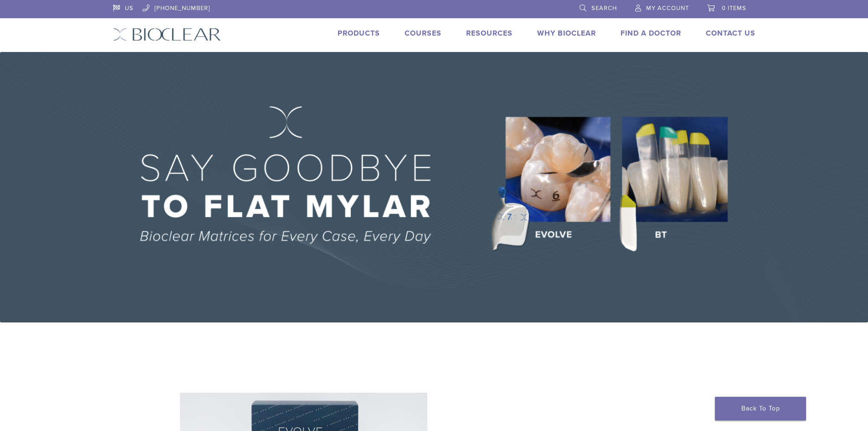  I want to click on span: 0 items, so click(734, 8).